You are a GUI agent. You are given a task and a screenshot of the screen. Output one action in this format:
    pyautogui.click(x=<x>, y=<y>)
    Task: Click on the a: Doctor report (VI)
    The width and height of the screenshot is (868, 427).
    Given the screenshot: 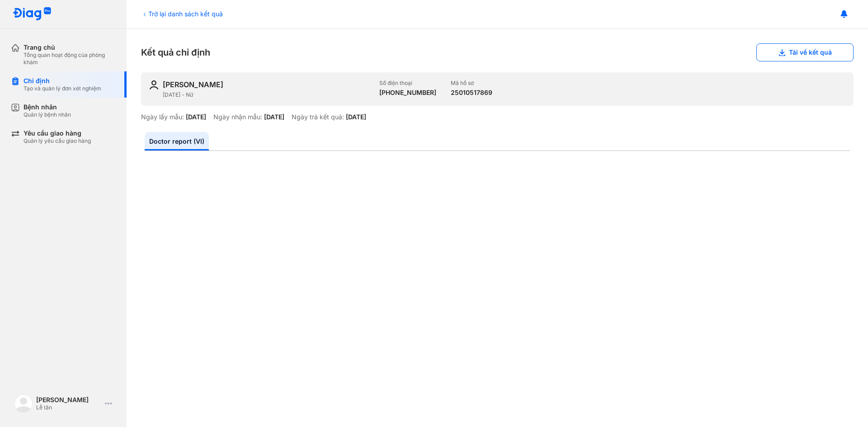 What is the action you would take?
    pyautogui.click(x=177, y=141)
    